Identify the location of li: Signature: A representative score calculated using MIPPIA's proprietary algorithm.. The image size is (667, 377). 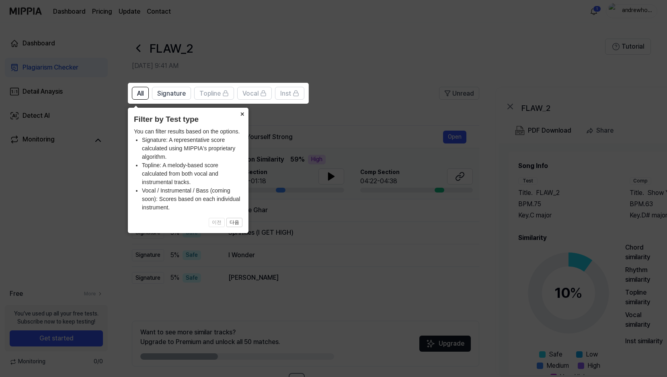
(192, 148).